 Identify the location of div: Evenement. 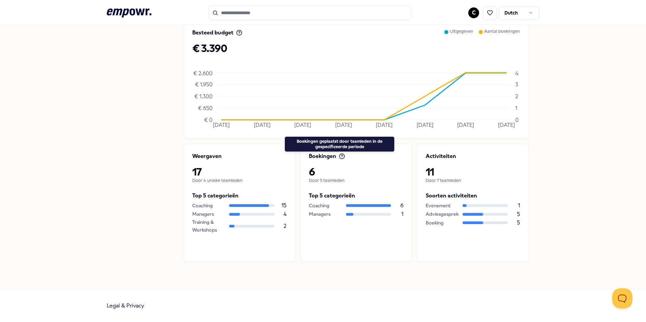
(442, 206).